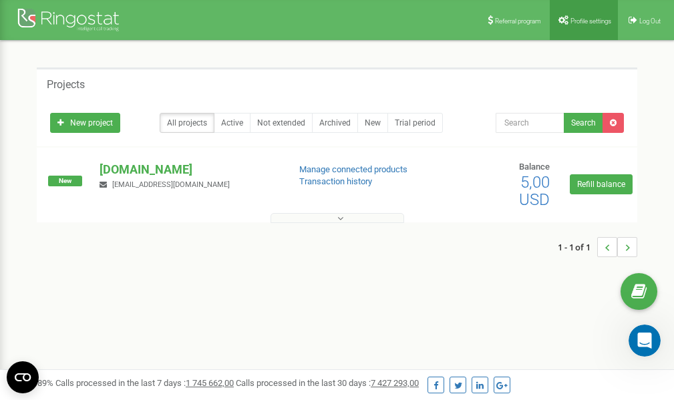  I want to click on a: All projects, so click(187, 123).